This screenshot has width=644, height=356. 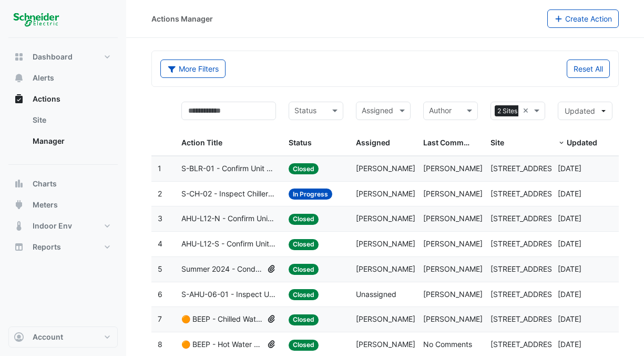 I want to click on app-icon: Indoor Env, so click(x=19, y=226).